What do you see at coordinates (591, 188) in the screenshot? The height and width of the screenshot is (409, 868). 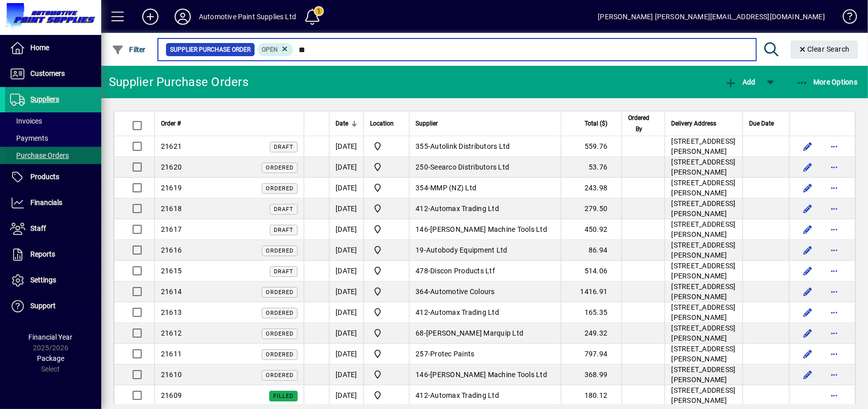 I see `td: 243.98` at bounding box center [591, 188].